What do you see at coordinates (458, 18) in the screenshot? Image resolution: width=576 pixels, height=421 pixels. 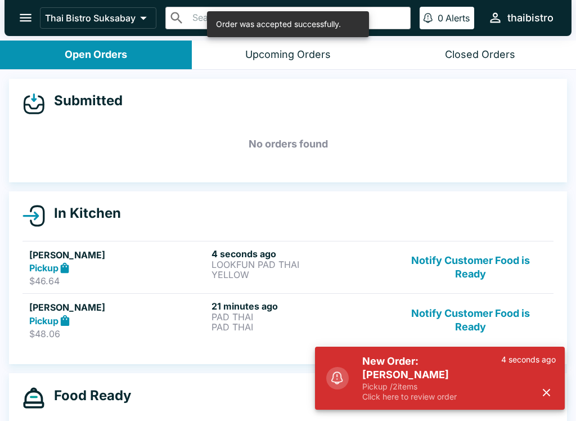 I see `p: Alerts` at bounding box center [458, 18].